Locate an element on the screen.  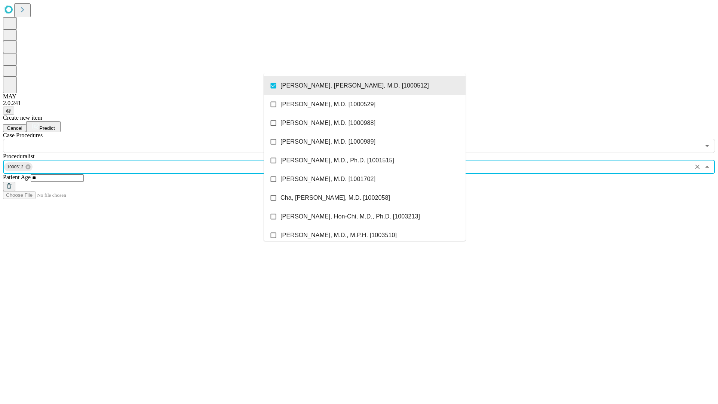
button: Predict is located at coordinates (43, 126).